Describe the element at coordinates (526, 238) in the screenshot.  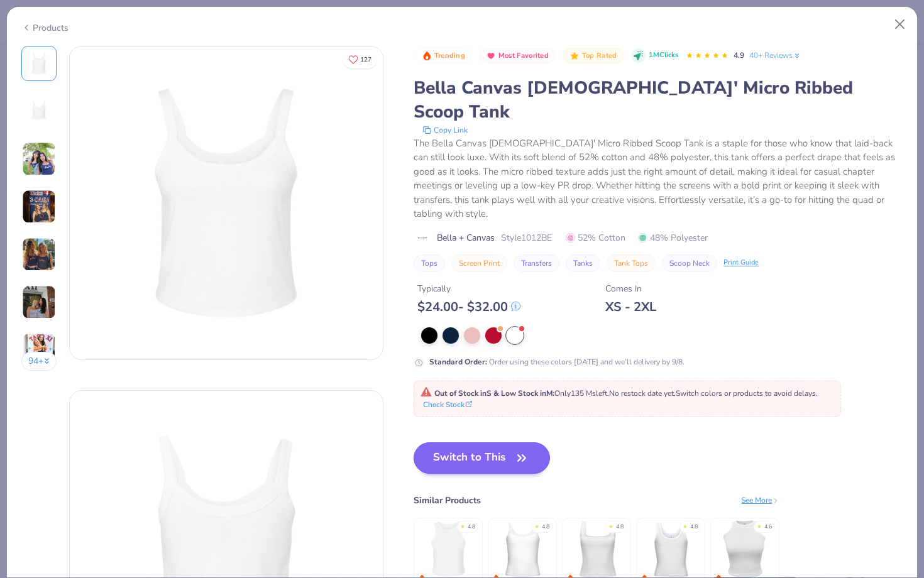
I see `span: Style 1012BE` at that location.